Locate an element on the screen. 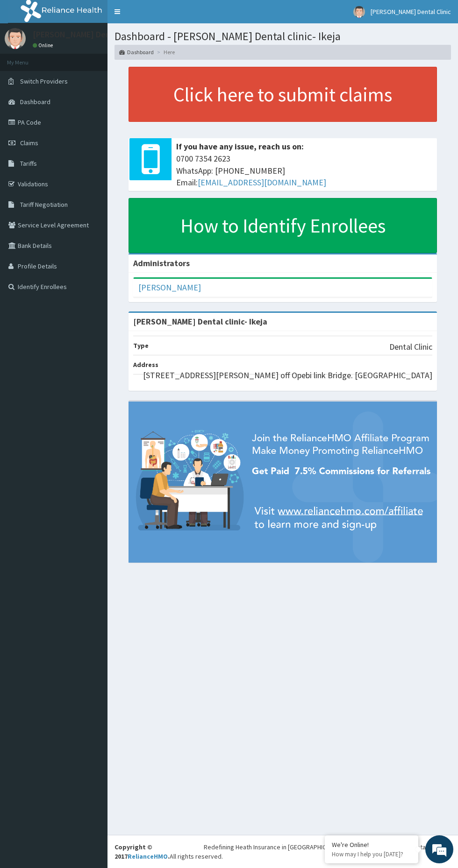  b: Address is located at coordinates (146, 365).